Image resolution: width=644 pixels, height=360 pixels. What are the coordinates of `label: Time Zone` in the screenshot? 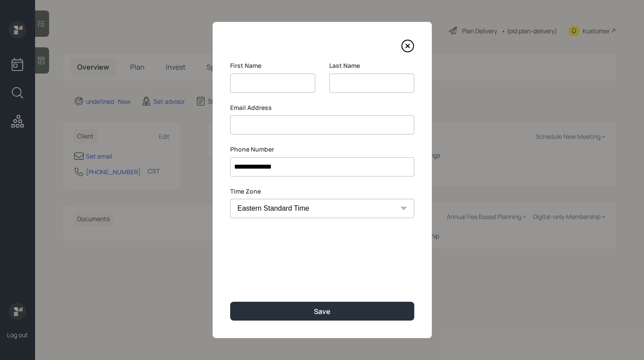 It's located at (322, 192).